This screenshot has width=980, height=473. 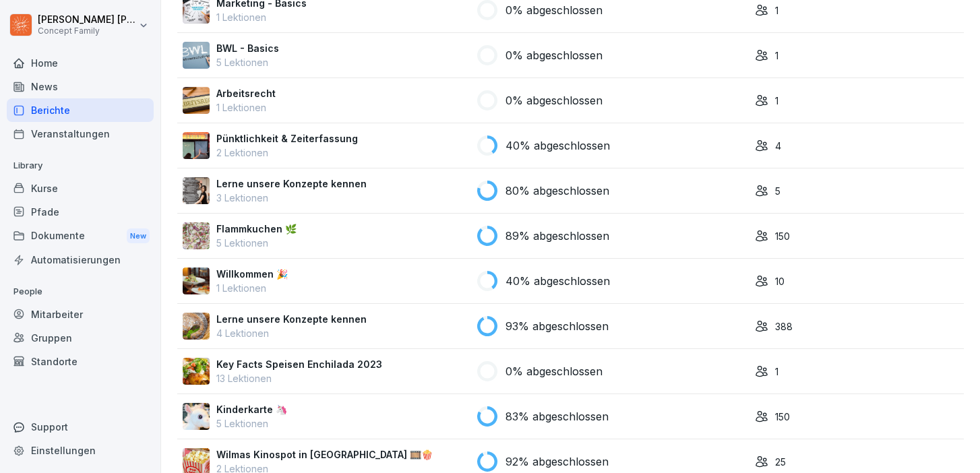 What do you see at coordinates (780, 281) in the screenshot?
I see `p: 10` at bounding box center [780, 281].